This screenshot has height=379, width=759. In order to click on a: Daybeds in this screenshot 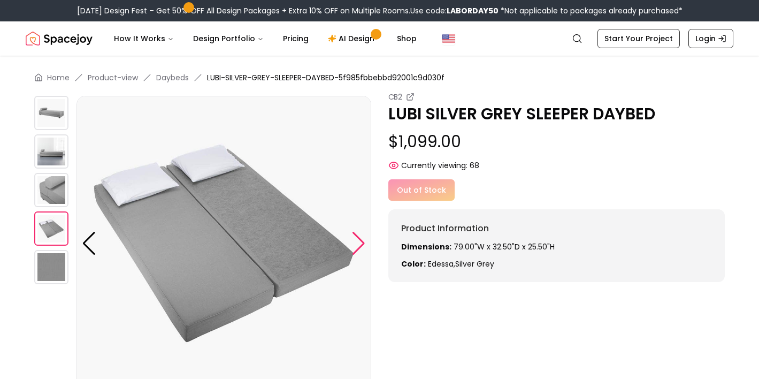, I will do `click(172, 78)`.